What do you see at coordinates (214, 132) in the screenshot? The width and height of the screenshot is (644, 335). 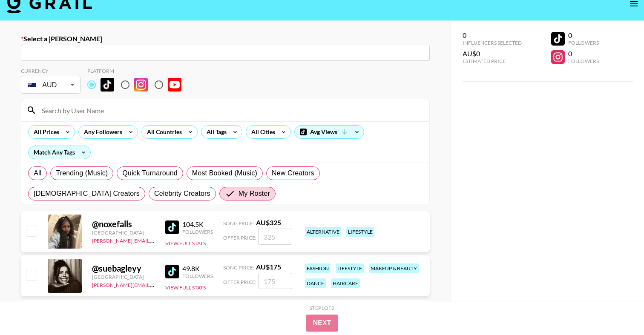 I see `div: All Tags` at bounding box center [214, 132].